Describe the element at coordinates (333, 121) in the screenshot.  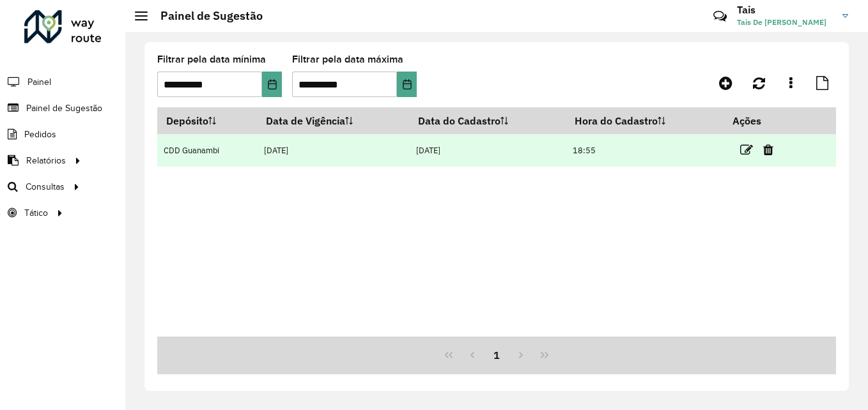
I see `th: Data de Vigência` at that location.